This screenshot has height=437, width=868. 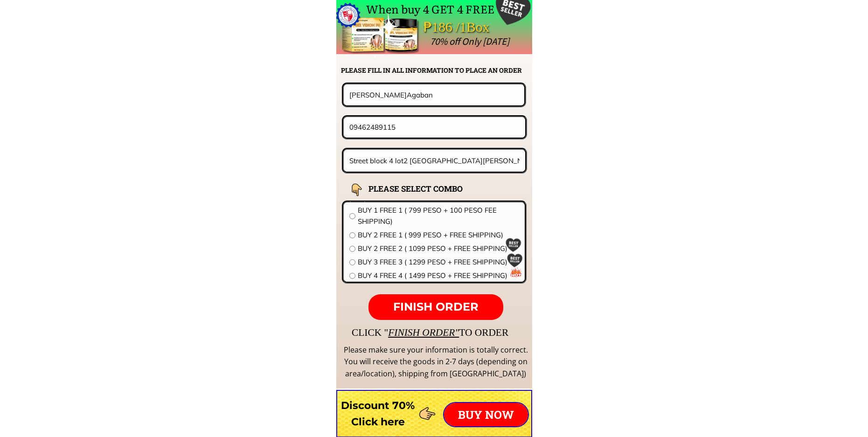 What do you see at coordinates (486, 414) in the screenshot?
I see `p: BUY NOW` at bounding box center [486, 414].